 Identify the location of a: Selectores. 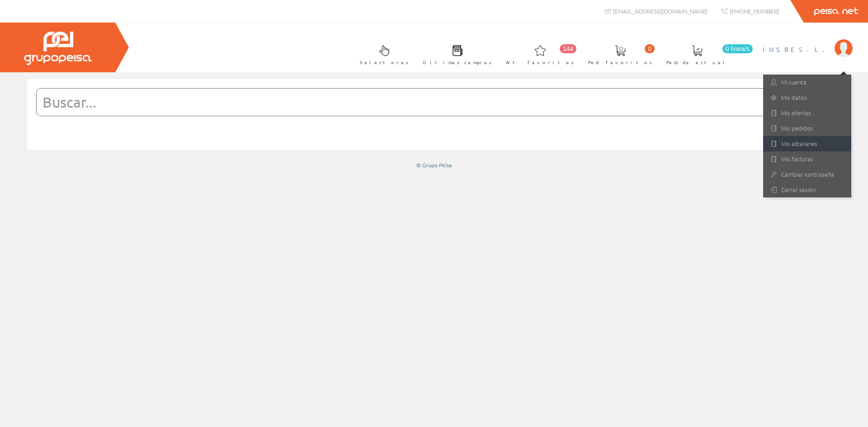
(382, 54).